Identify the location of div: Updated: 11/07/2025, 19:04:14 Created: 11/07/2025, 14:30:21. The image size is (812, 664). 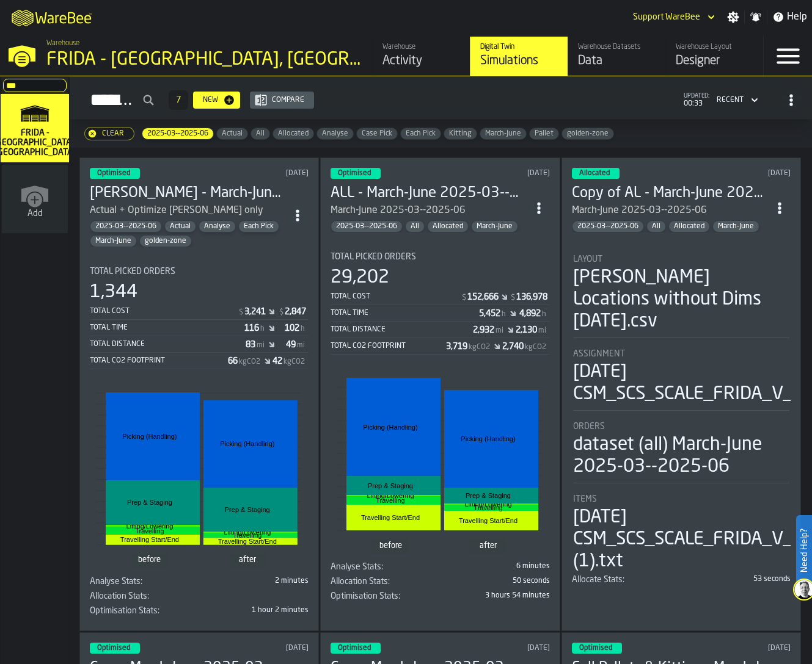
(267, 173).